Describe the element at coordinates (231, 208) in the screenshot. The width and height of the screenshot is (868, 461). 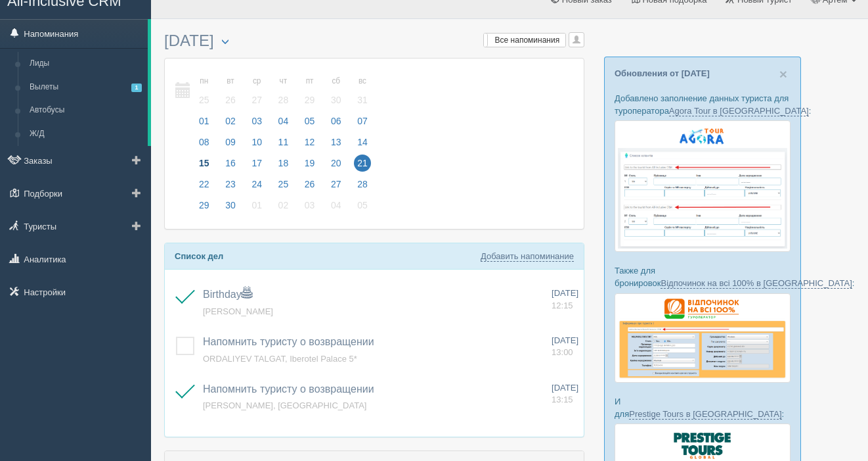
I see `a: 30` at that location.